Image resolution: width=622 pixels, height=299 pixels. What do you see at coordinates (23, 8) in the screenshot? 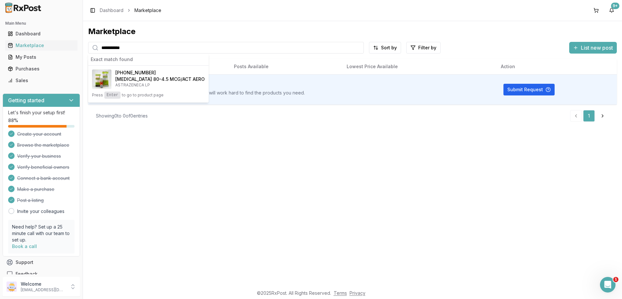
I see `img: RxPost Logo` at bounding box center [23, 8].